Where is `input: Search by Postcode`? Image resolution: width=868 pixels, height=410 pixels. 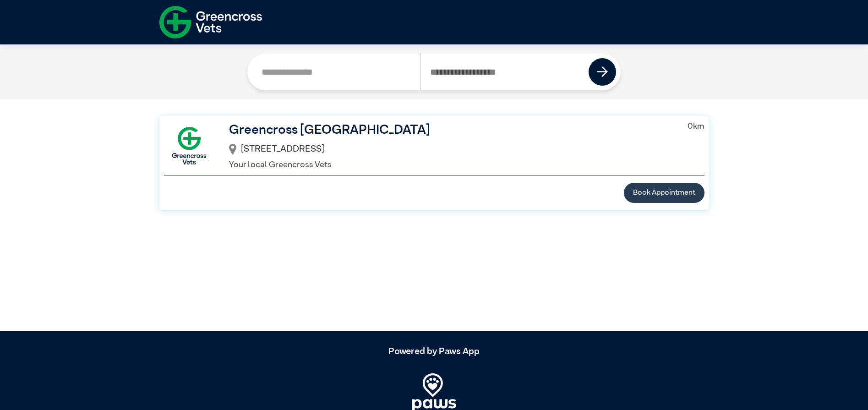
input: Search by Postcode is located at coordinates (505, 72).